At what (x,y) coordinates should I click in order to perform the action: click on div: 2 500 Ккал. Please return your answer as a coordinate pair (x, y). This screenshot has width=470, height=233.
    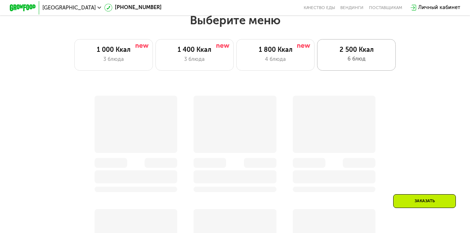
    Looking at the image, I should click on (356, 50).